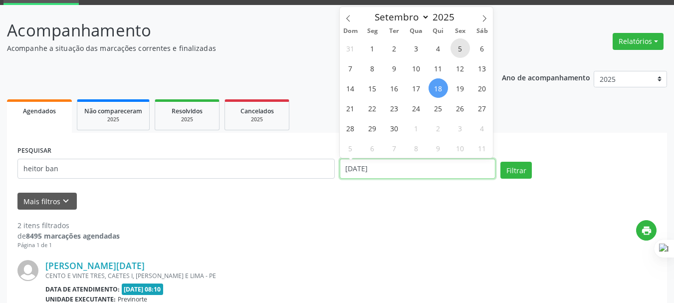  What do you see at coordinates (39, 111) in the screenshot?
I see `span: Agendados` at bounding box center [39, 111].